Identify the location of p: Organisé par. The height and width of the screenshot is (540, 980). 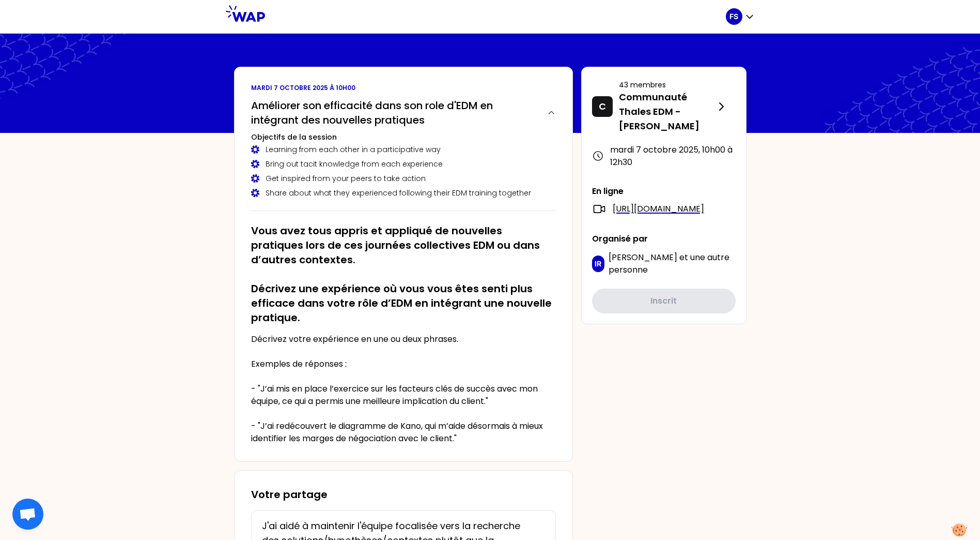
(664, 239).